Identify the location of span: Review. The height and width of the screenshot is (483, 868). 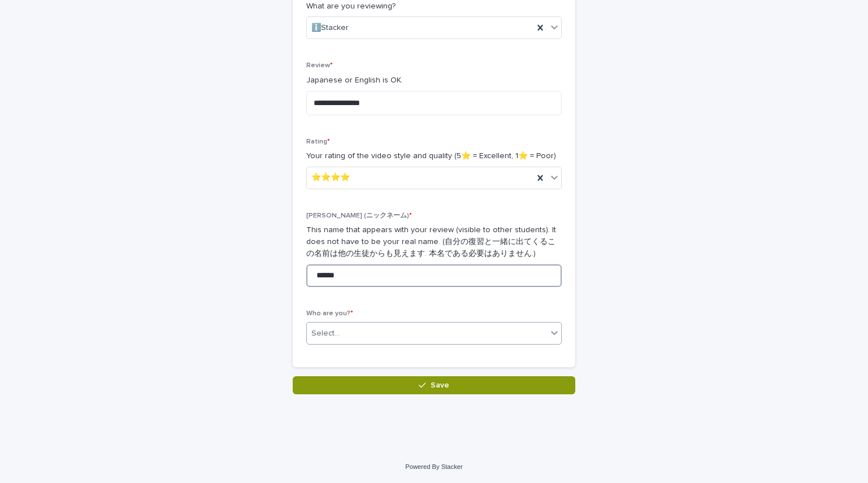
(319, 66).